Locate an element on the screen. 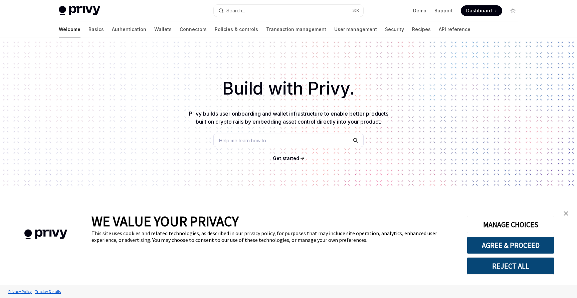 Image resolution: width=577 pixels, height=298 pixels. a: Welcome is located at coordinates (69, 29).